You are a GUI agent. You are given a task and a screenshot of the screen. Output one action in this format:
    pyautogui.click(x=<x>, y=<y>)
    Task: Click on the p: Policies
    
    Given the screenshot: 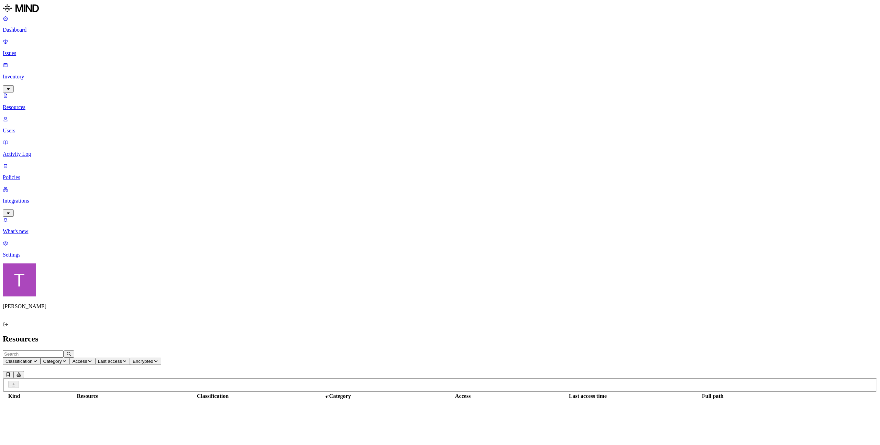 What is the action you would take?
    pyautogui.click(x=440, y=177)
    